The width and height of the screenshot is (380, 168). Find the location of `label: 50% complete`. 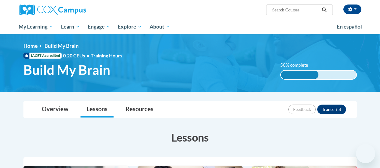

label: 50% complete is located at coordinates (298, 65).